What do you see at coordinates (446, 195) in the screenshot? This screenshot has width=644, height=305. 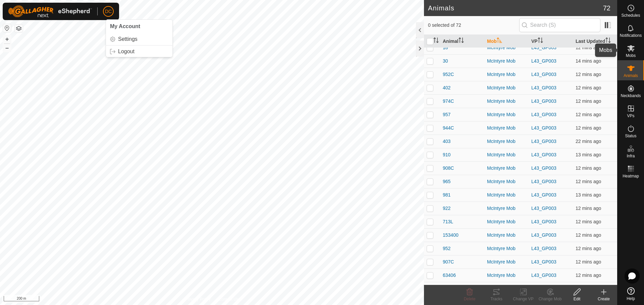 I see `span: 981` at bounding box center [446, 195].